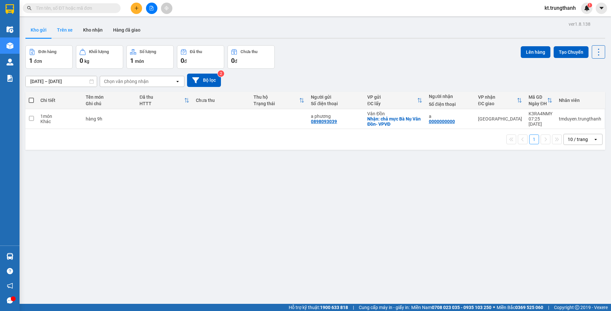  What do you see at coordinates (450, 116) in the screenshot?
I see `div: a` at bounding box center [450, 116].